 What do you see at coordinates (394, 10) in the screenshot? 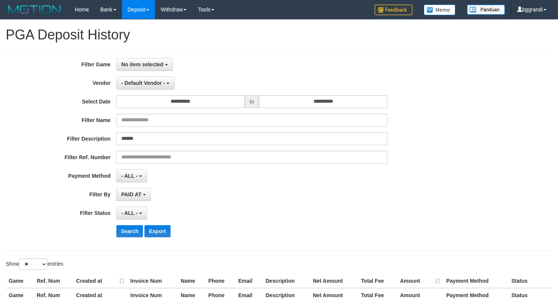
I see `img: Feedback.jpg` at bounding box center [394, 10].